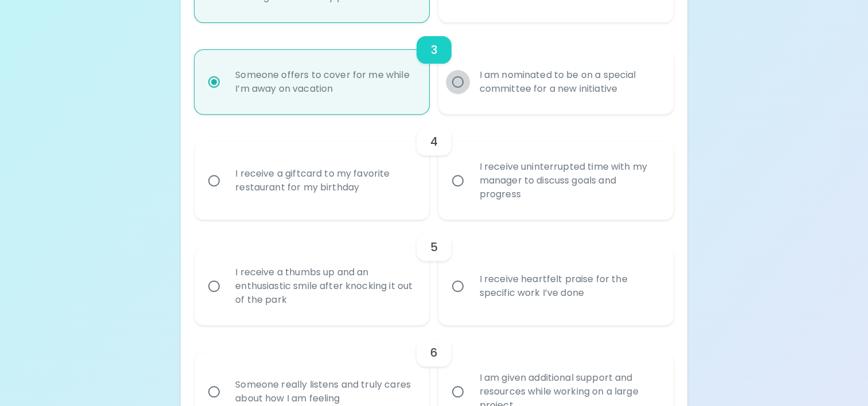 This screenshot has width=868, height=406. What do you see at coordinates (324, 82) in the screenshot?
I see `div: Someone offers to cover for me while I’m away on vacation` at bounding box center [324, 82].